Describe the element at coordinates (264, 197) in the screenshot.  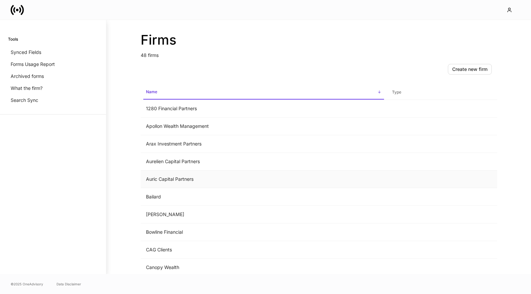
I see `td: Bailard` at that location.